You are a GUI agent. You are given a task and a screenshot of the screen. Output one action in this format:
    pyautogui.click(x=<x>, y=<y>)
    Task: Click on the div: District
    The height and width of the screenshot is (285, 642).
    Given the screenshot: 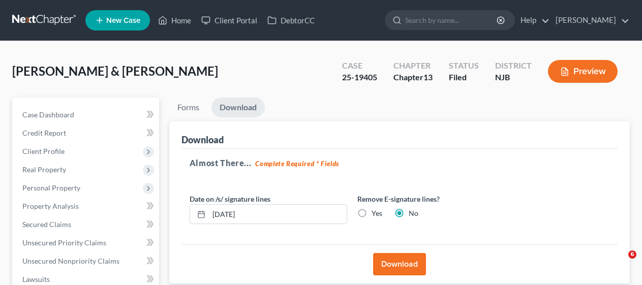 What is the action you would take?
    pyautogui.click(x=513, y=66)
    